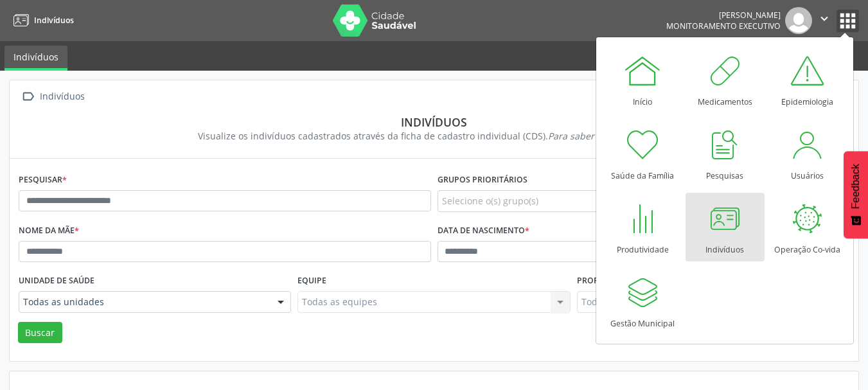 This screenshot has width=868, height=390. Describe the element at coordinates (40, 333) in the screenshot. I see `button: Buscar` at that location.